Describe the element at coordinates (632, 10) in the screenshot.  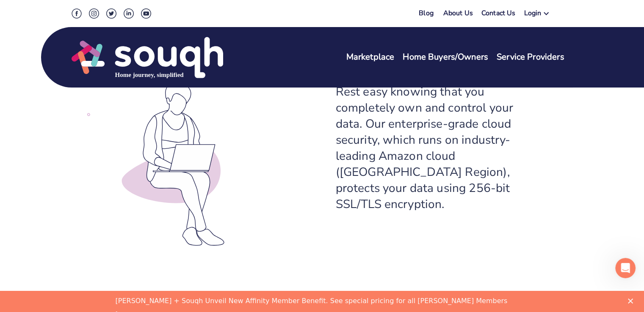
I see `div: Close` at that location.